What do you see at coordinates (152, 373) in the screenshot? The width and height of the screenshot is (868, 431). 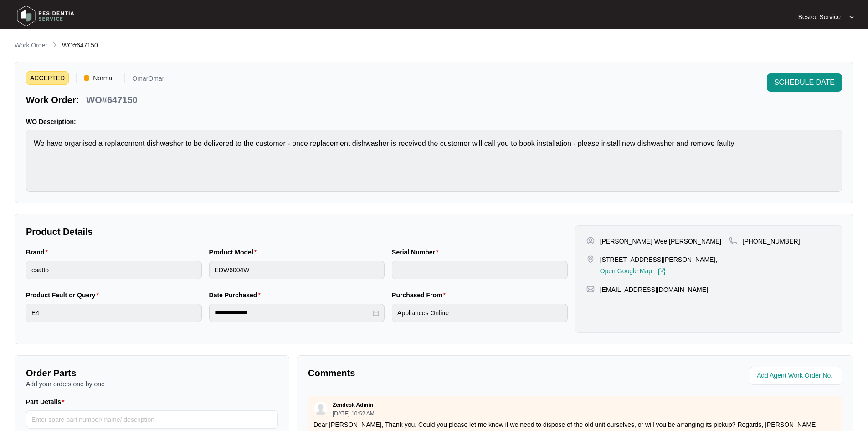 I see `p: Order Parts` at bounding box center [152, 373].